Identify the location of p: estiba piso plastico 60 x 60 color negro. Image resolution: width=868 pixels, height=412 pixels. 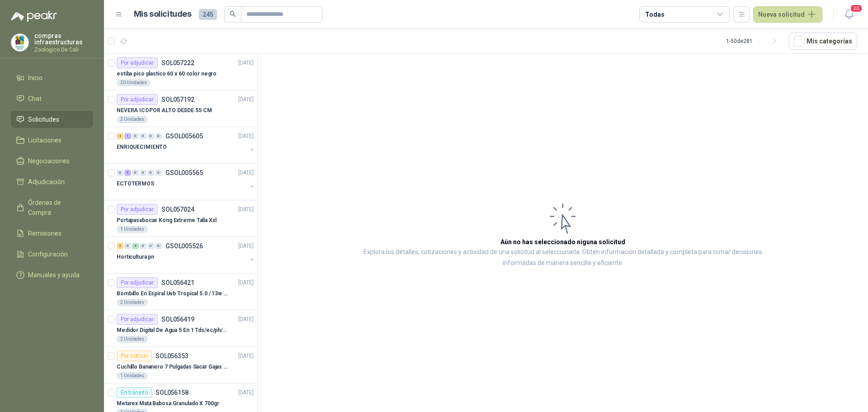
(167, 74).